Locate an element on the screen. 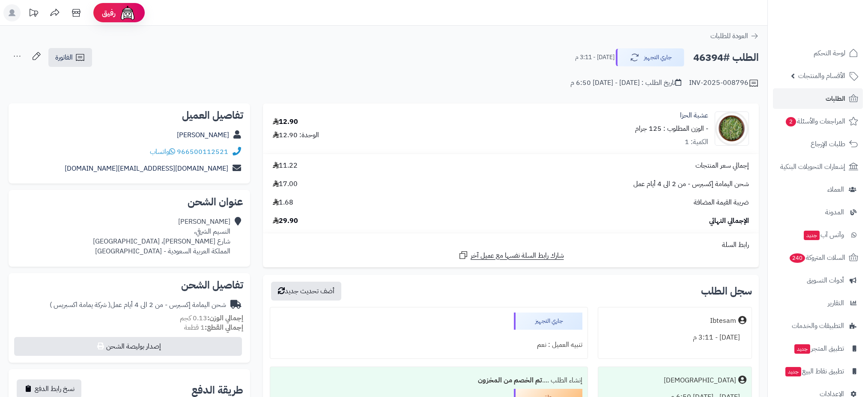 This screenshot has height=397, width=868. span: رفيق is located at coordinates (108, 13).